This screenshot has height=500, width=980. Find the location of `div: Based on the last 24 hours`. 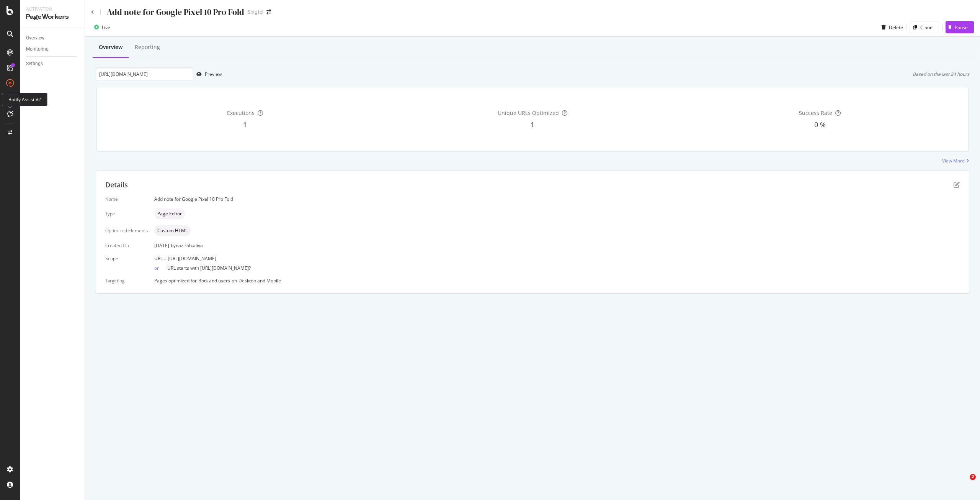

div: Based on the last 24 hours is located at coordinates (941, 74).